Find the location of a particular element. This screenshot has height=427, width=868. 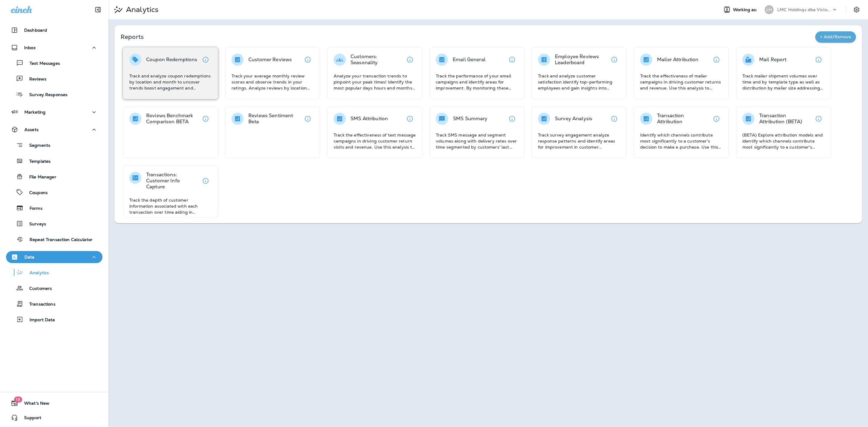

button: Segments is located at coordinates (54, 145).